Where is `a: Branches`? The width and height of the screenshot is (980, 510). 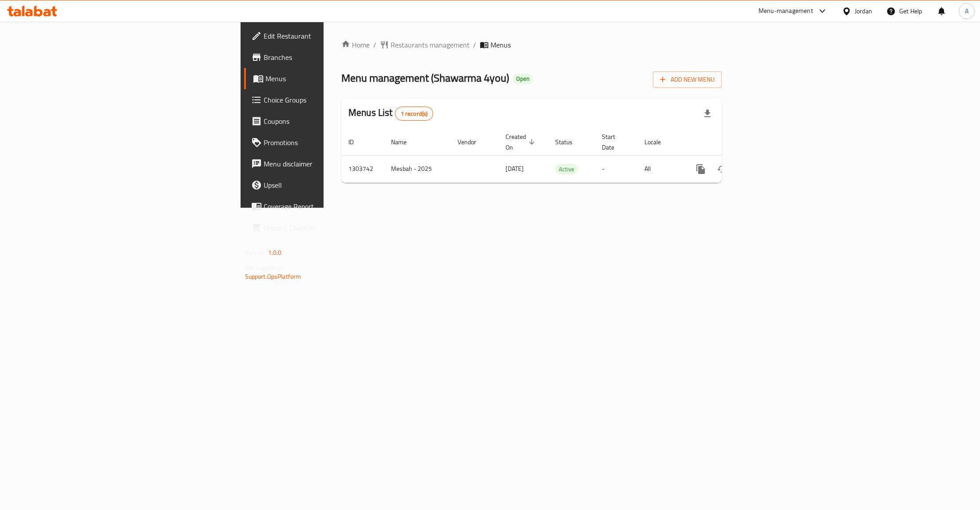
a: Branches is located at coordinates (324, 58).